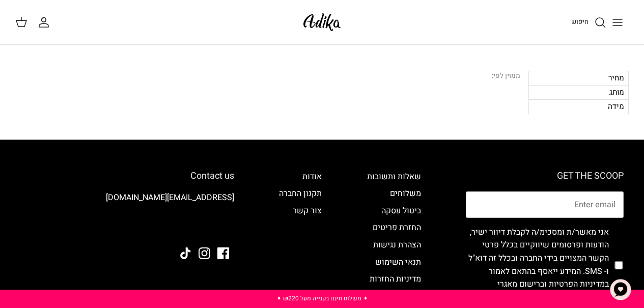 The height and width of the screenshot is (308, 644). Describe the element at coordinates (204, 253) in the screenshot. I see `a: Instagram` at that location.